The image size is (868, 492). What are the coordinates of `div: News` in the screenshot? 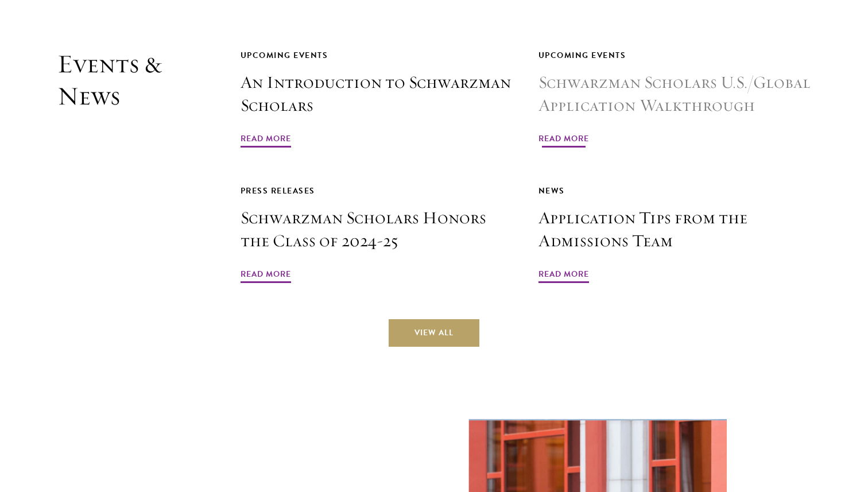 It's located at (675, 191).